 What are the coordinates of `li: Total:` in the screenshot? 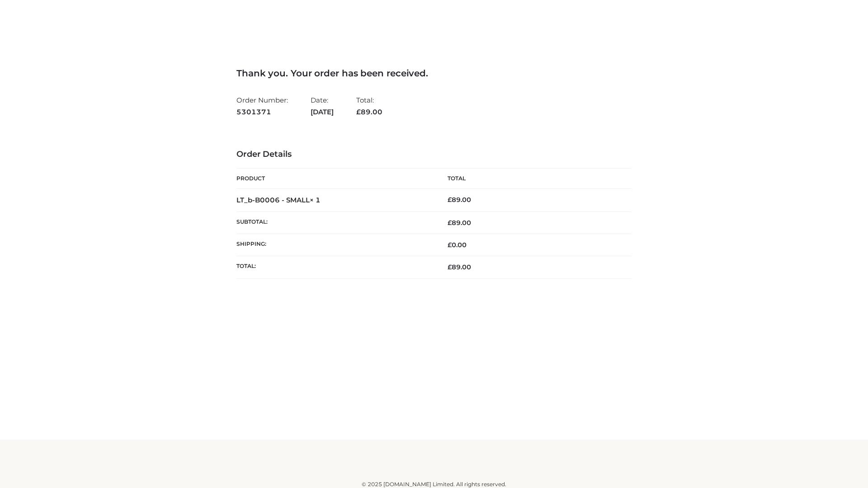 It's located at (370, 105).